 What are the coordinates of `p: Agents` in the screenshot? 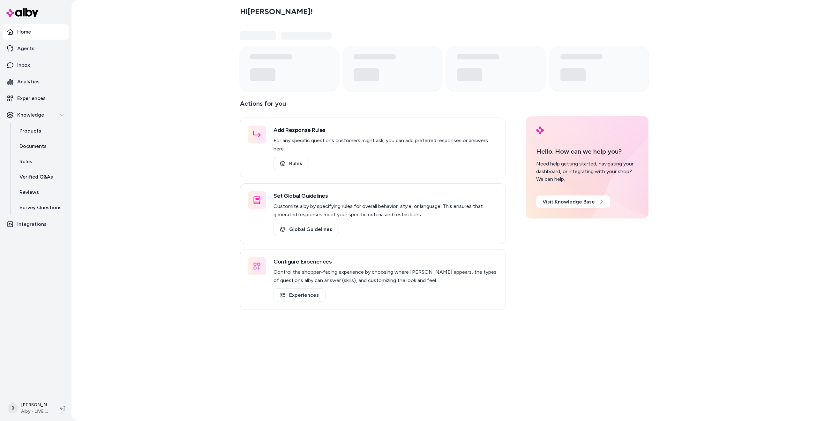 It's located at (26, 49).